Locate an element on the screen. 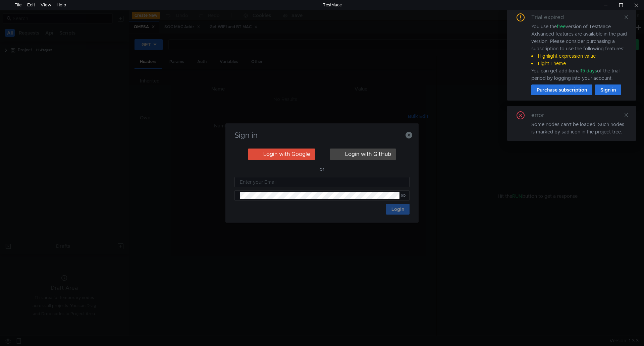  button: Login with GitHub is located at coordinates (363, 154).